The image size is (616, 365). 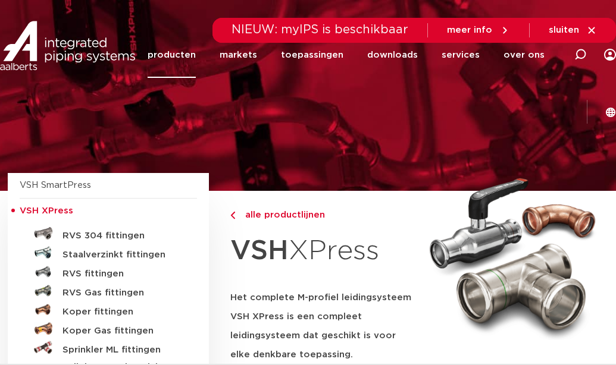 What do you see at coordinates (108, 329) in the screenshot?
I see `a: Koper Gas fittingen` at bounding box center [108, 329].